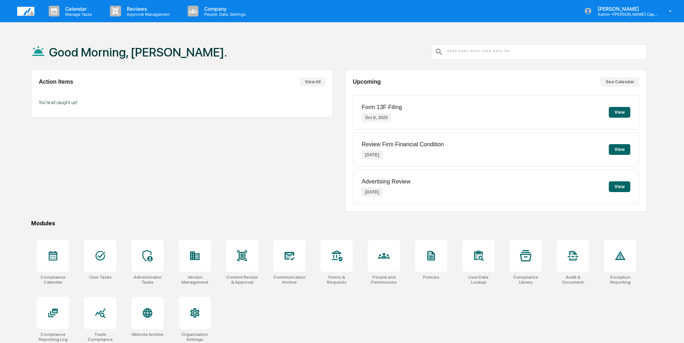 The image size is (684, 343). I want to click on div: Exception Reporting, so click(620, 280).